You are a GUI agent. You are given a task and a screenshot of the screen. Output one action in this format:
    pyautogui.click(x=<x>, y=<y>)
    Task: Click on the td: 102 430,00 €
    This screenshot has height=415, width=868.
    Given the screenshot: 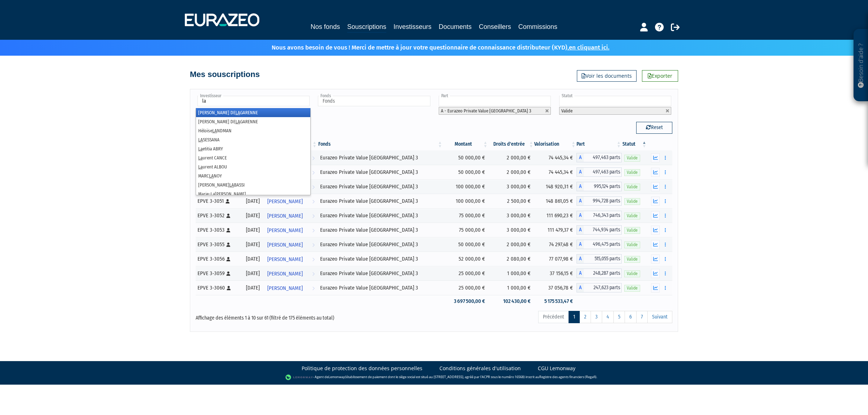 What is the action you would take?
    pyautogui.click(x=512, y=302)
    